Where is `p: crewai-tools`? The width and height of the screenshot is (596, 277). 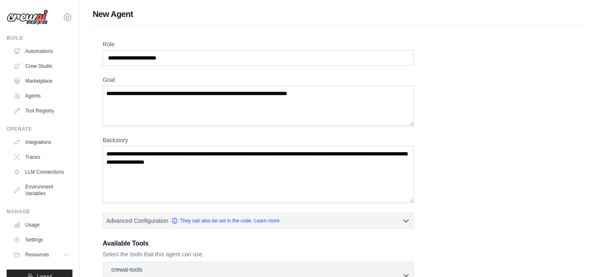
p: crewai-tools is located at coordinates (127, 270).